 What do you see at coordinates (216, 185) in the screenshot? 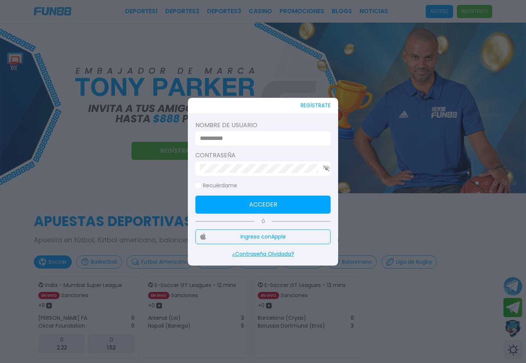
I see `label: Recuérdame` at bounding box center [216, 185].